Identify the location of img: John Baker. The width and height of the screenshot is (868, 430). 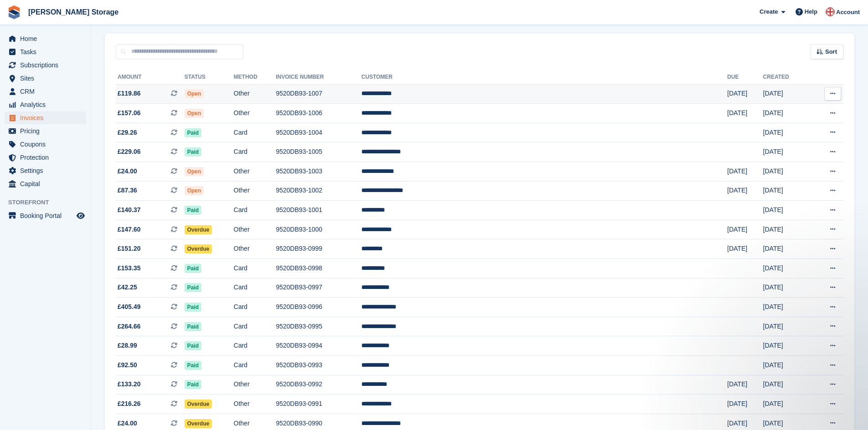
(830, 12).